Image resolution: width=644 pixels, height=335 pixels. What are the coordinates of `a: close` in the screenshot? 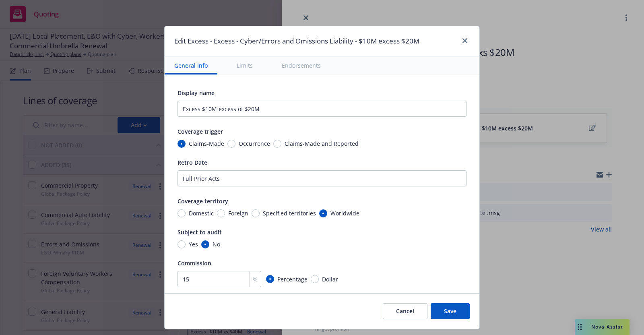 It's located at (465, 41).